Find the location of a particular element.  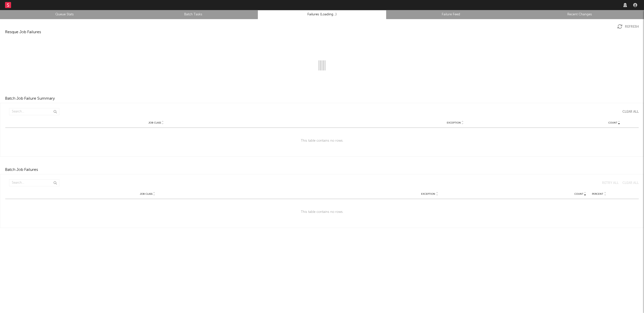

span: Percent is located at coordinates (597, 194).